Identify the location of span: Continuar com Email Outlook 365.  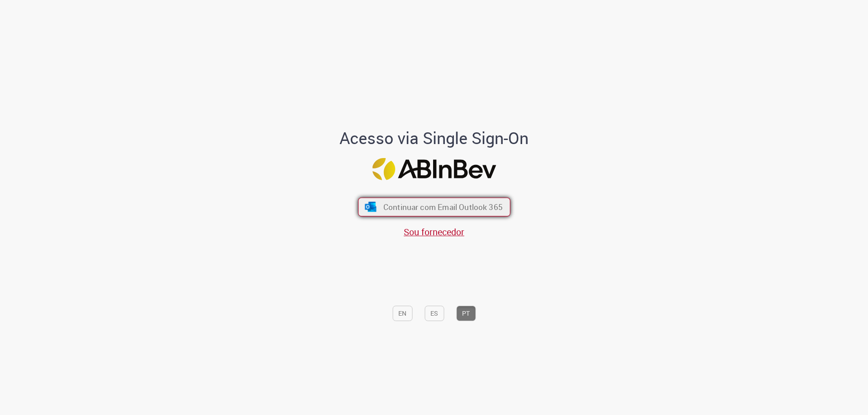
(442, 207).